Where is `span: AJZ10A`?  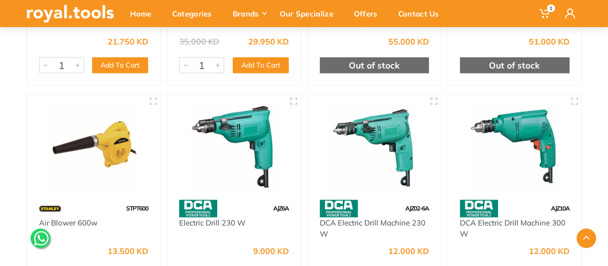
span: AJZ10A is located at coordinates (560, 208).